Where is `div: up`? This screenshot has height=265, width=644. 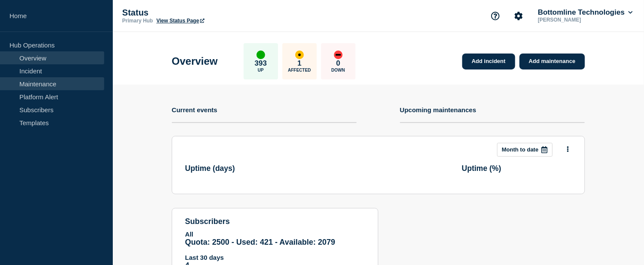
div: up is located at coordinates (261, 55).